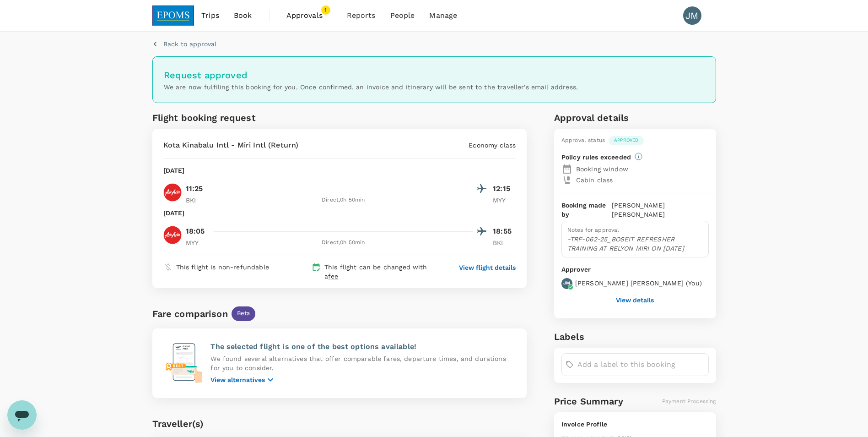  I want to click on p: Approver, so click(635, 269).